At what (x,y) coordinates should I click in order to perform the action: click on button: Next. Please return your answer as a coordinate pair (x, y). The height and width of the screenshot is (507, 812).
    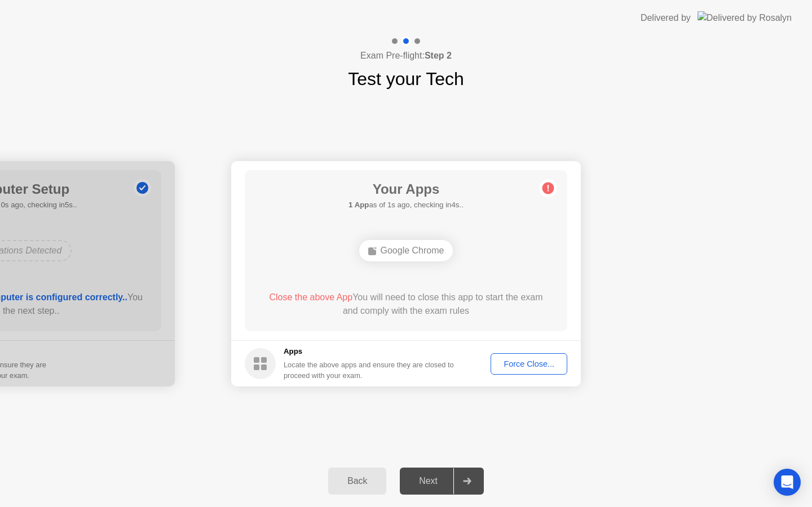
    Looking at the image, I should click on (441, 481).